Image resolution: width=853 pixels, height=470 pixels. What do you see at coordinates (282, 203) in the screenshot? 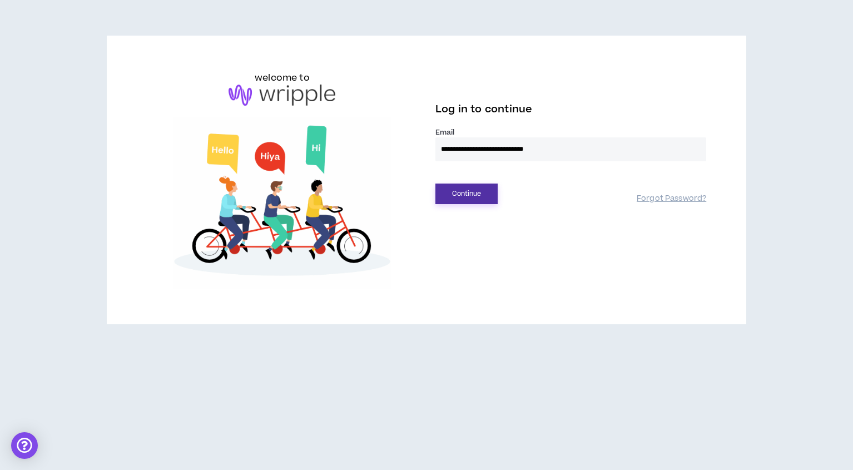
I see `img: Welcome to Wripple` at bounding box center [282, 203].